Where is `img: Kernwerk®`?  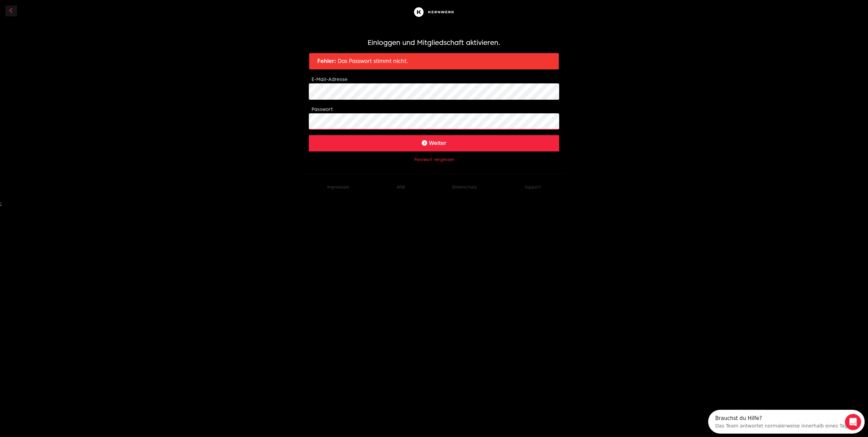
img: Kernwerk® is located at coordinates (434, 12).